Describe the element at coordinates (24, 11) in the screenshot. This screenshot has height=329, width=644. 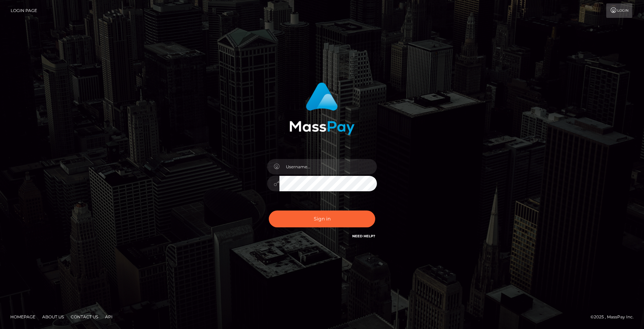
I see `a: Login Page` at that location.